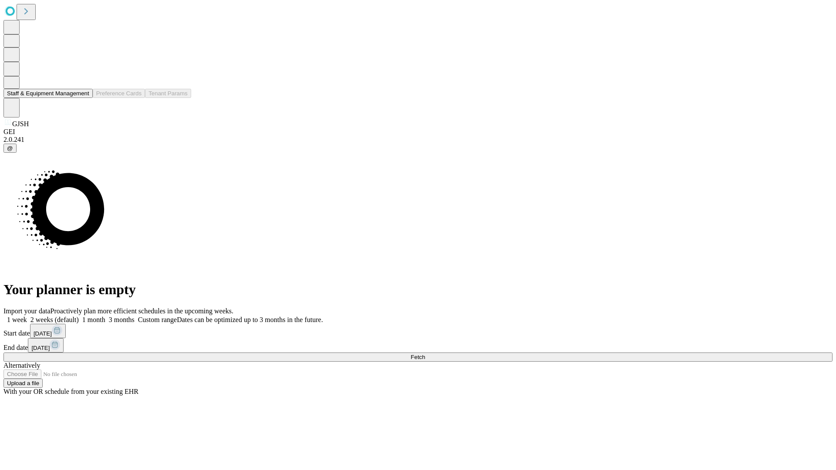 This screenshot has width=836, height=470. I want to click on button: Upload a file, so click(23, 383).